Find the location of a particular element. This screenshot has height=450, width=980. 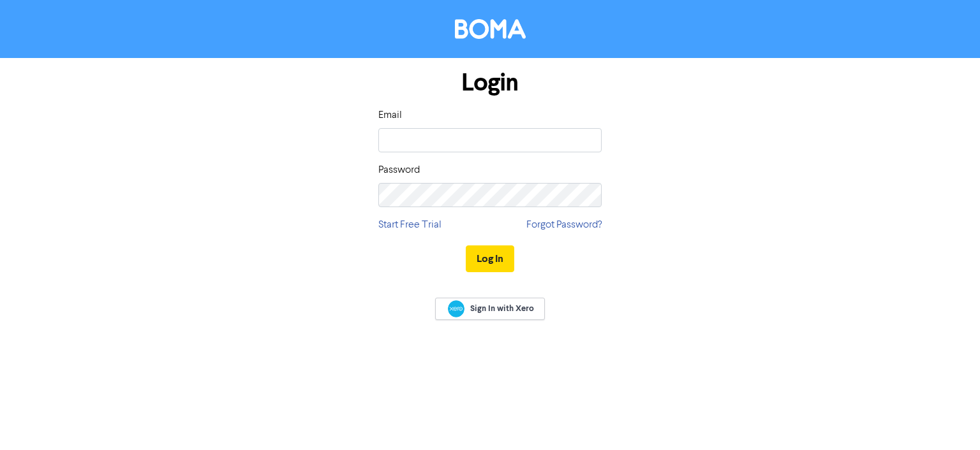

a: Start Free Trial is located at coordinates (410, 225).